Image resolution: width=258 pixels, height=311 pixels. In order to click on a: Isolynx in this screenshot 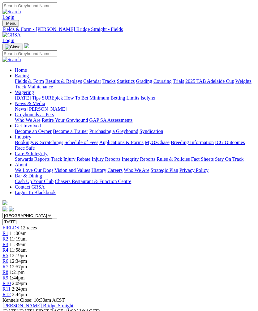, I will do `click(148, 98)`.